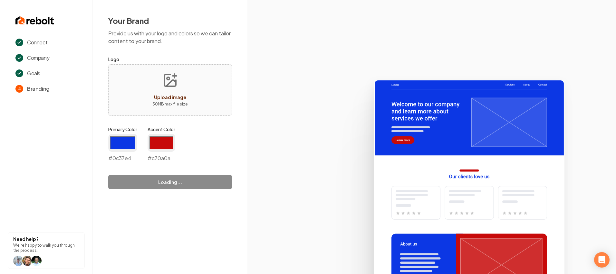  I want to click on div: Open Intercom Messenger, so click(601, 260).